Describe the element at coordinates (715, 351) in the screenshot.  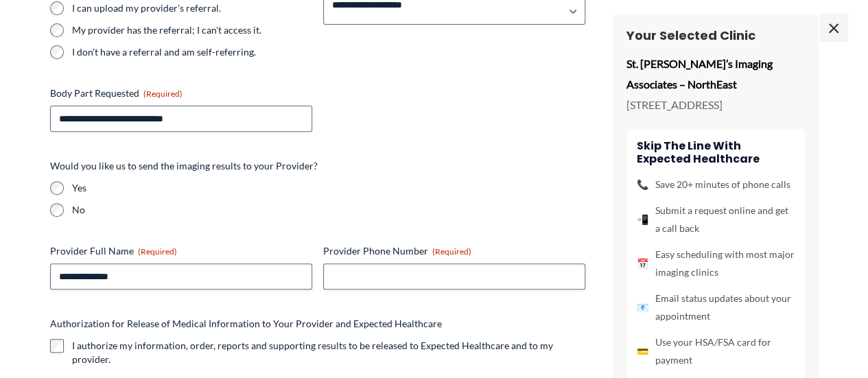
I see `li: Use your HSA/FSA card for payment` at that location.